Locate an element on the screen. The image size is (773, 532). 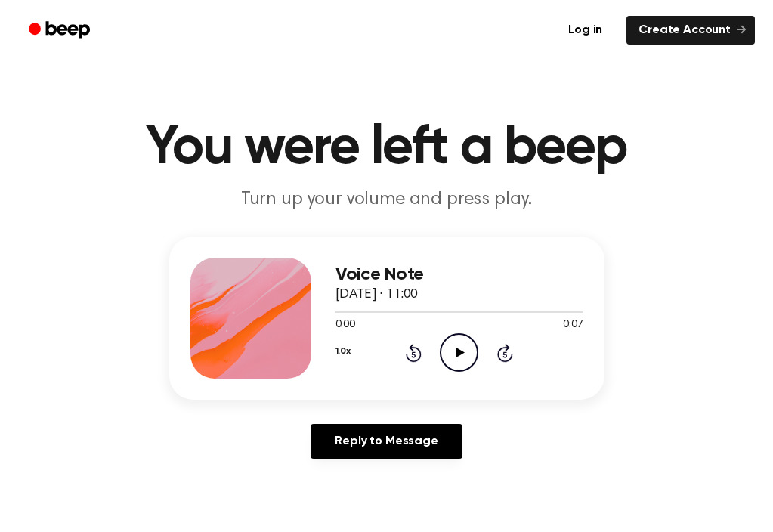
span: 0:07 is located at coordinates (573, 325).